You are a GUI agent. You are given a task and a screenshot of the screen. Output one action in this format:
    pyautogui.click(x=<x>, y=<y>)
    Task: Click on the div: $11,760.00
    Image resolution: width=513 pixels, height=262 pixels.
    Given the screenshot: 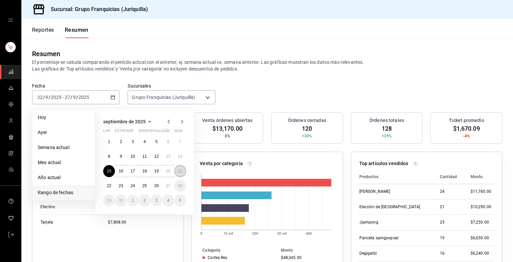 What is the action you would take?
    pyautogui.click(x=482, y=191)
    